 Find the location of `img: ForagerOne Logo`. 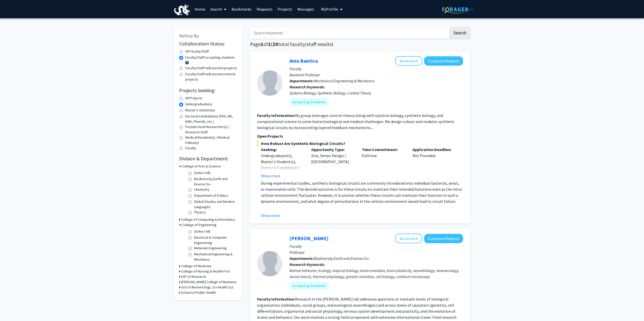

img: ForagerOne Logo is located at coordinates (458, 9).